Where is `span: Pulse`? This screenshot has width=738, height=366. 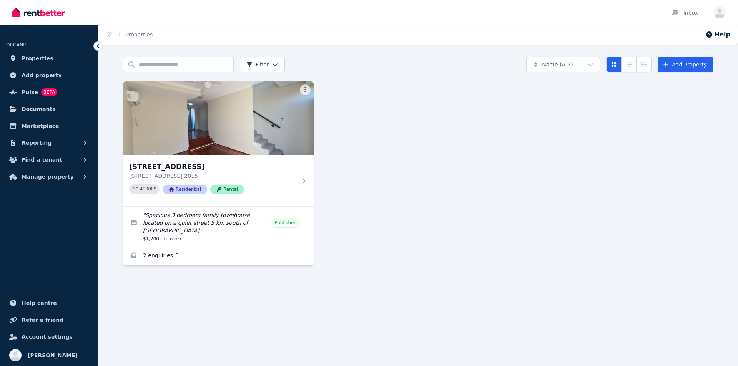 span: Pulse is located at coordinates (30, 92).